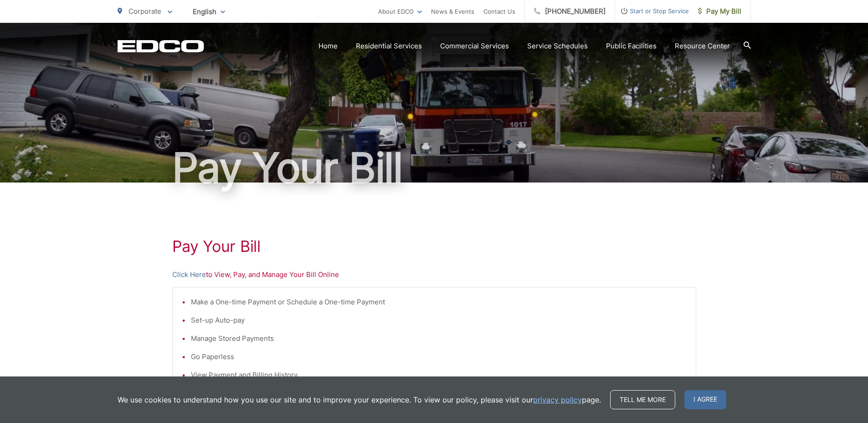 The image size is (868, 423). Describe the element at coordinates (642, 399) in the screenshot. I see `a: Tell me more` at that location.